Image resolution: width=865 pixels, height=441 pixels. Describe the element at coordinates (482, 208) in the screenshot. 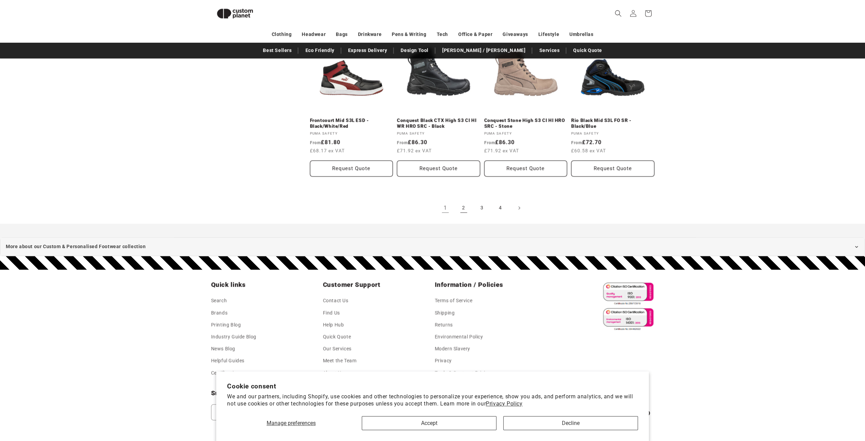

I see `nav: Pagination` at that location.